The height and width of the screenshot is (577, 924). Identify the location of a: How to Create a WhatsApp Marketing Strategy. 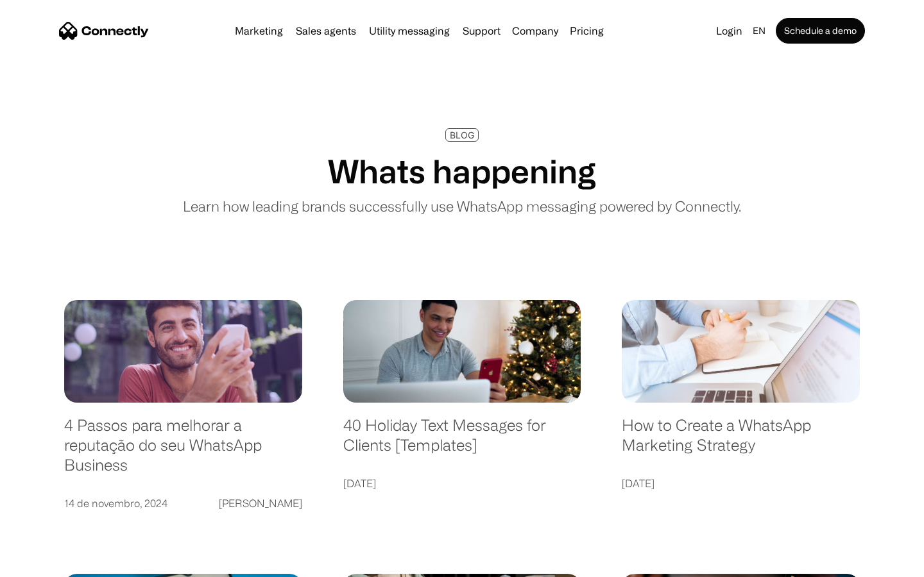
(740, 441).